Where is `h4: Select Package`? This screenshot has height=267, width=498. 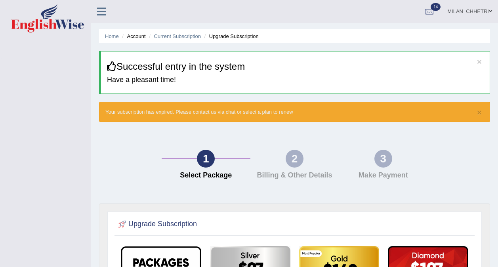
h4: Select Package is located at coordinates (206, 175).